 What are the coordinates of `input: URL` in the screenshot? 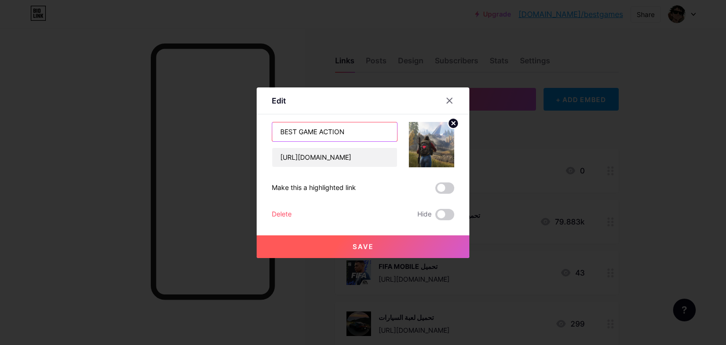 It's located at (335, 157).